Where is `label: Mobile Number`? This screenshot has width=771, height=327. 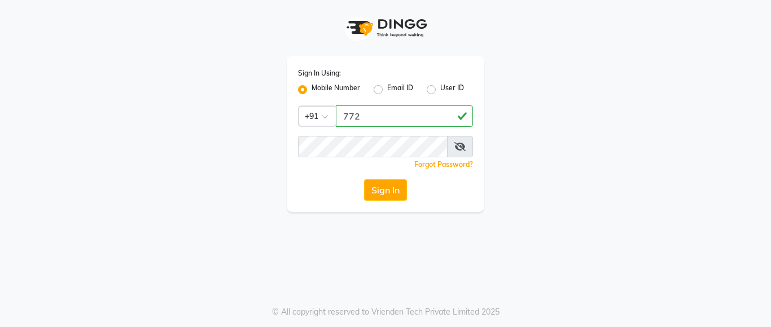
label: Mobile Number is located at coordinates (336, 90).